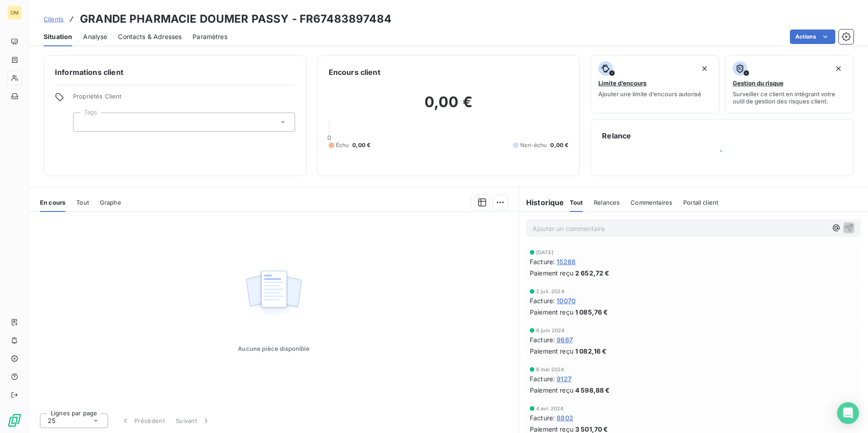  What do you see at coordinates (273, 349) in the screenshot?
I see `span: Aucune pièce disponible` at bounding box center [273, 349].